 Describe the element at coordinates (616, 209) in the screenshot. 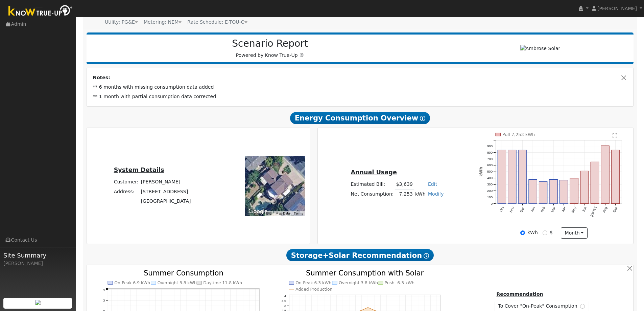

I see `text: Sep` at that location.